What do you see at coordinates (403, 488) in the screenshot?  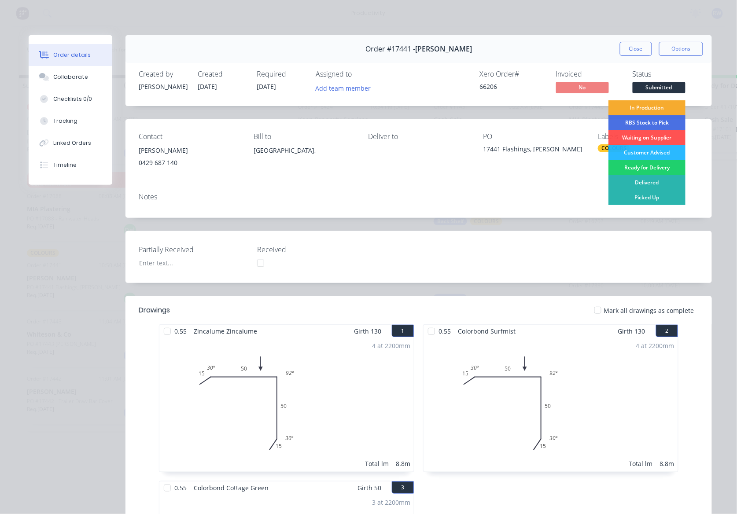 I see `button: 3` at bounding box center [403, 488].